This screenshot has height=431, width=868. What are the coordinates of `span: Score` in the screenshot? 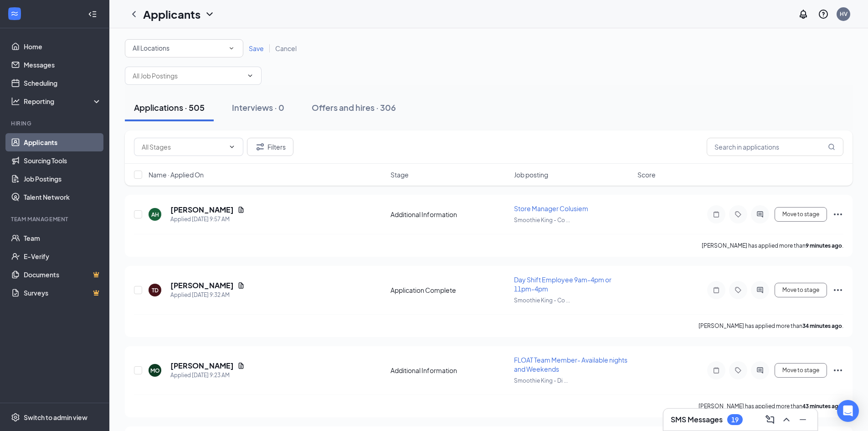 It's located at (647, 175).